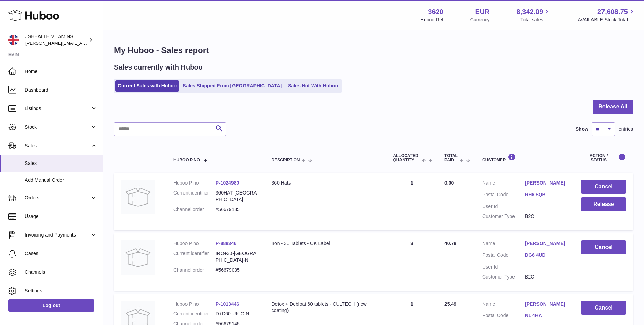 The height and width of the screenshot is (325, 644). What do you see at coordinates (236, 269) in the screenshot?
I see `dd: #56679035` at bounding box center [236, 269].